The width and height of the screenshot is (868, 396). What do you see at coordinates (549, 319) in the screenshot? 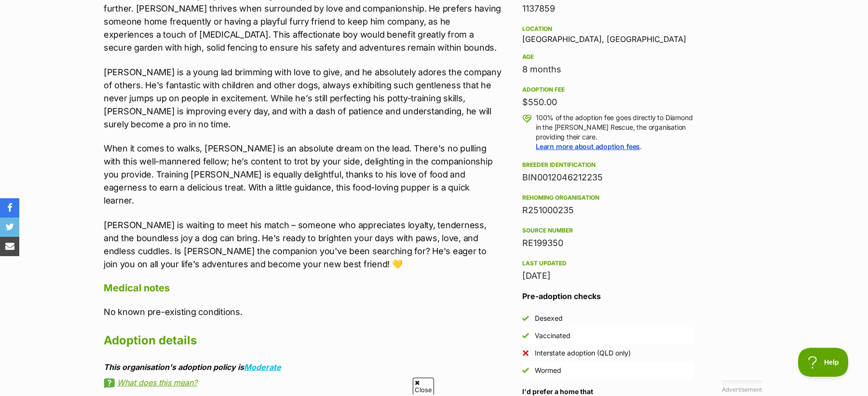
I see `div: Desexed` at bounding box center [549, 319].